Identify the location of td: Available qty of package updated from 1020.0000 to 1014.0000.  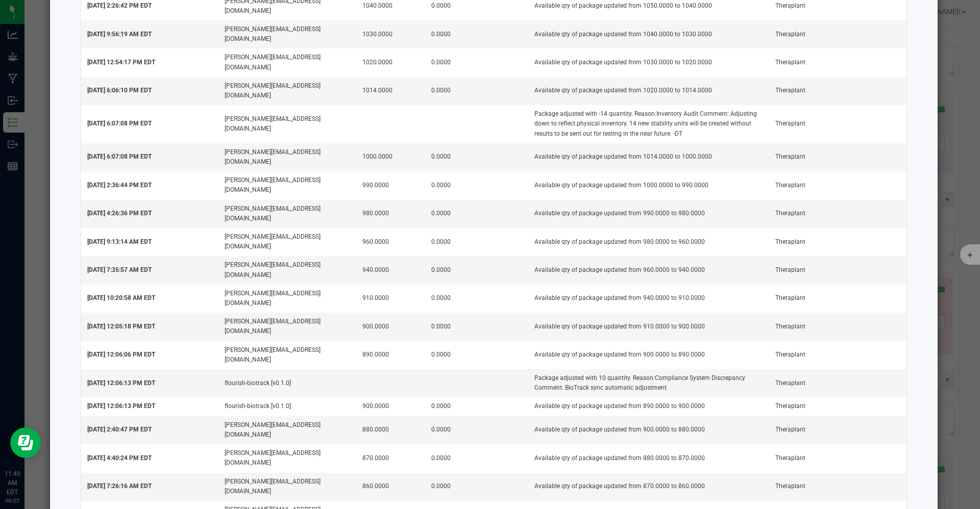
(649, 91).